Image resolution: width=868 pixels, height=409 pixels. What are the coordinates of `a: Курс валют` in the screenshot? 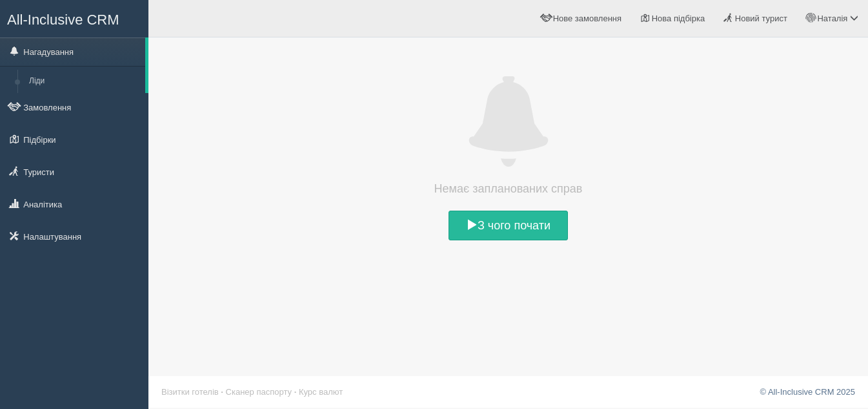 It's located at (320, 392).